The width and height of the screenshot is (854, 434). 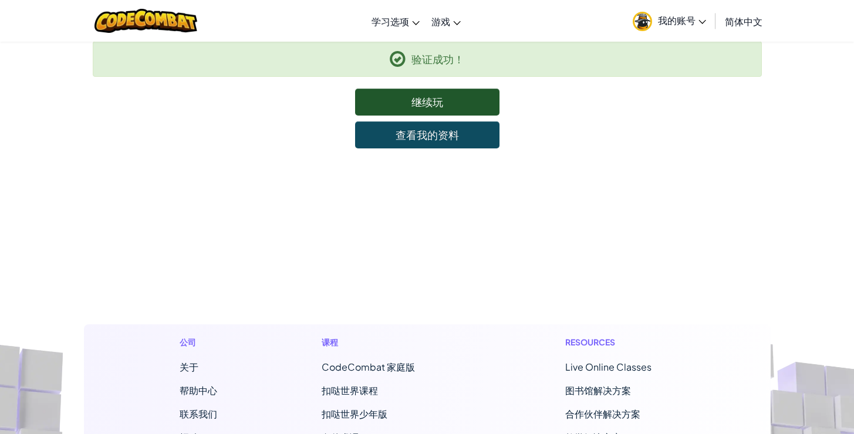 What do you see at coordinates (427, 102) in the screenshot?
I see `a: 继续玩` at bounding box center [427, 102].